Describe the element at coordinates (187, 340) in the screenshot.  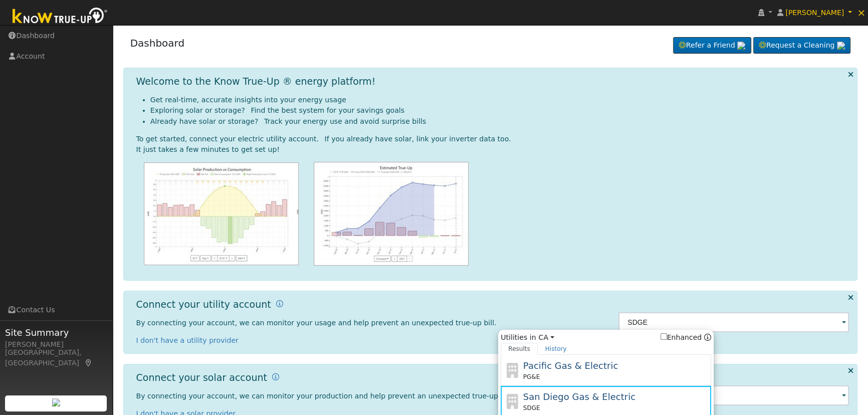
I see `a: I don't have a utility provider` at that location.